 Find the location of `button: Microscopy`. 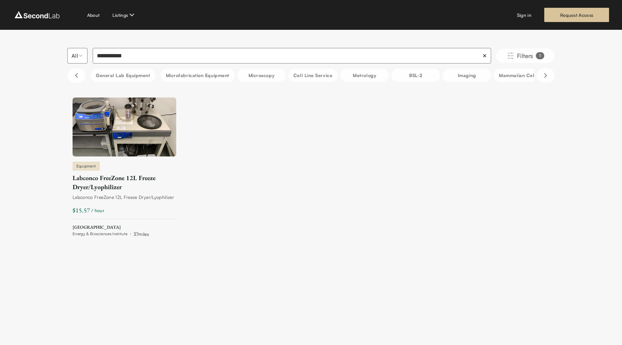

button: Microscopy is located at coordinates (261, 75).